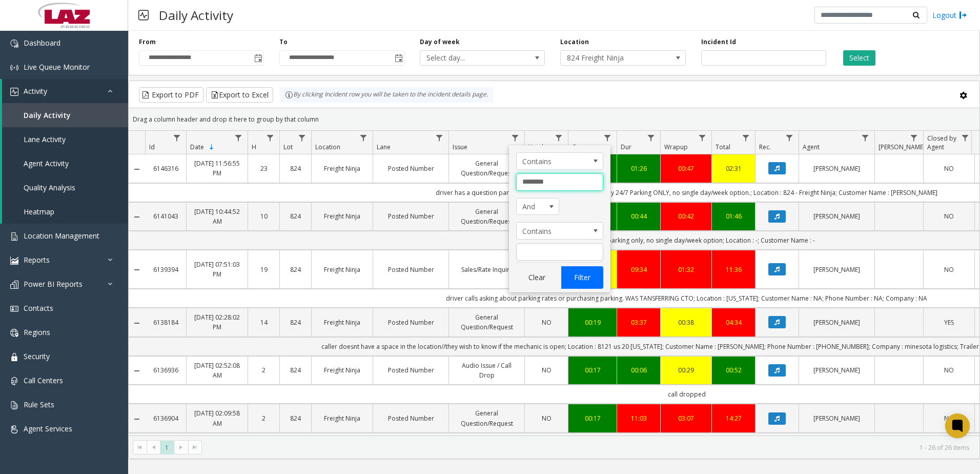 The width and height of the screenshot is (980, 474). Describe the element at coordinates (676, 146) in the screenshot. I see `span: Wrapup` at that location.